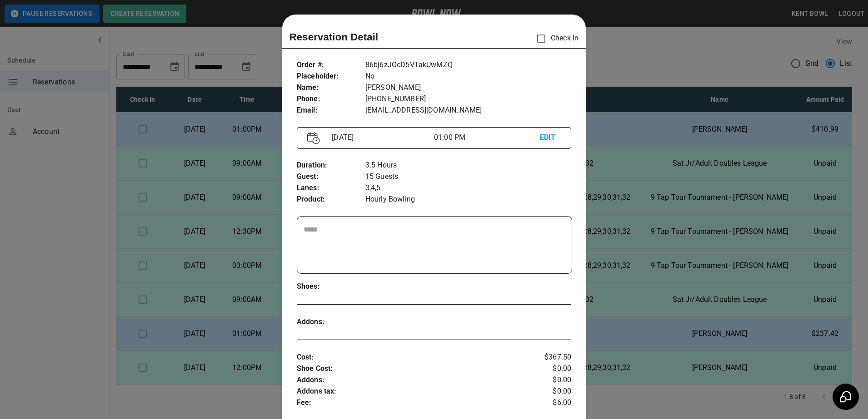 This screenshot has height=419, width=868. What do you see at coordinates (468, 188) in the screenshot?
I see `p: 3,4,5` at bounding box center [468, 188].